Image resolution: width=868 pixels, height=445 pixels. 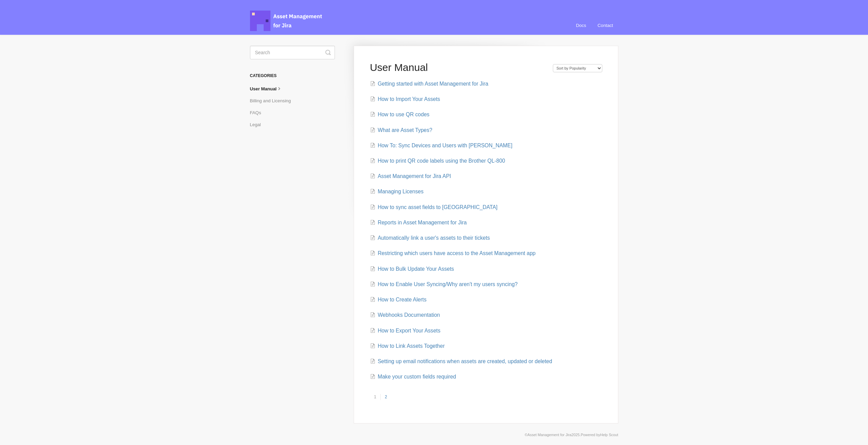 I want to click on span: Reports in Asset Management for Jira, so click(x=422, y=222).